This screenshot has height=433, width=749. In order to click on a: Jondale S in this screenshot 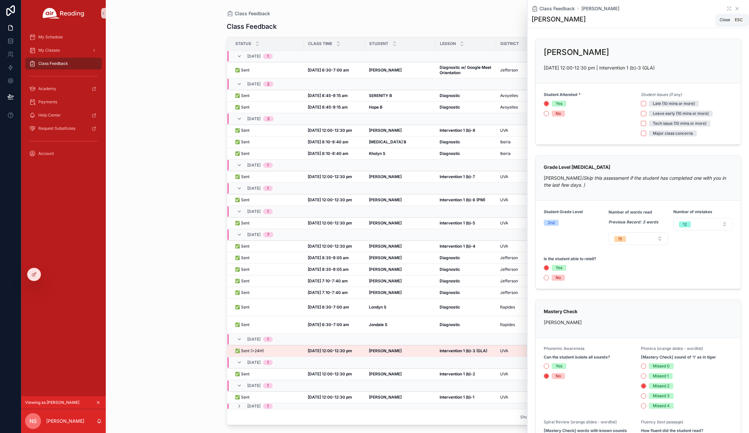, I will do `click(400, 324)`.